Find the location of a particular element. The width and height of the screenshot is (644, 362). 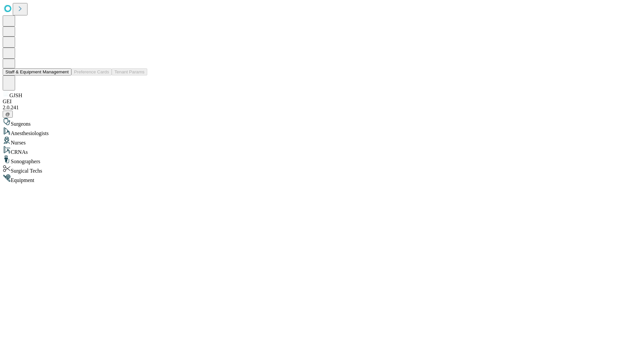

div: Sonographers is located at coordinates (322, 160).